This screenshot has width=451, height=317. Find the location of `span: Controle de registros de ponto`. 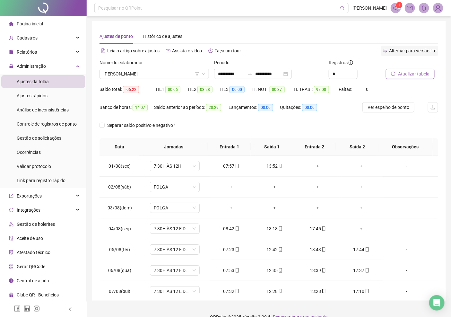

span: Controle de registros de ponto is located at coordinates (47, 124).